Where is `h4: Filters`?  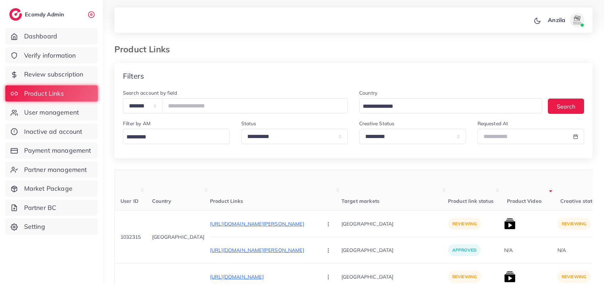 h4: Filters is located at coordinates (133, 76).